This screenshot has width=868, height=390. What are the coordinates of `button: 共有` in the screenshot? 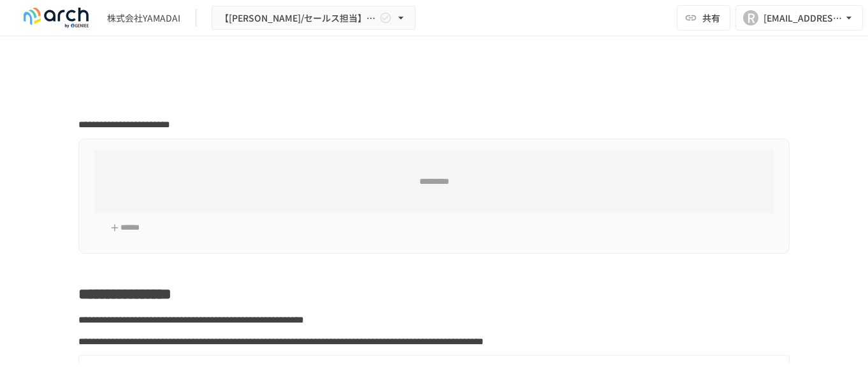 It's located at (704, 18).